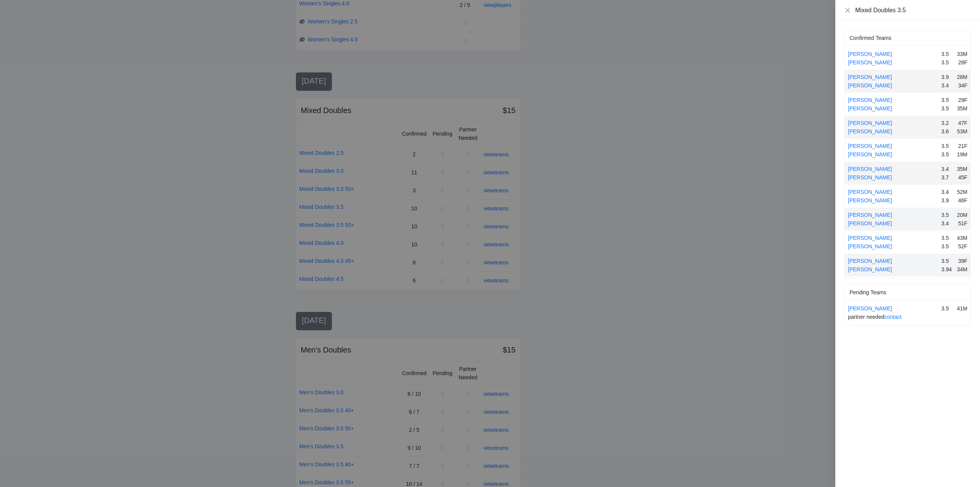 The image size is (980, 487). What do you see at coordinates (962, 54) in the screenshot?
I see `div: 33M` at bounding box center [962, 54].